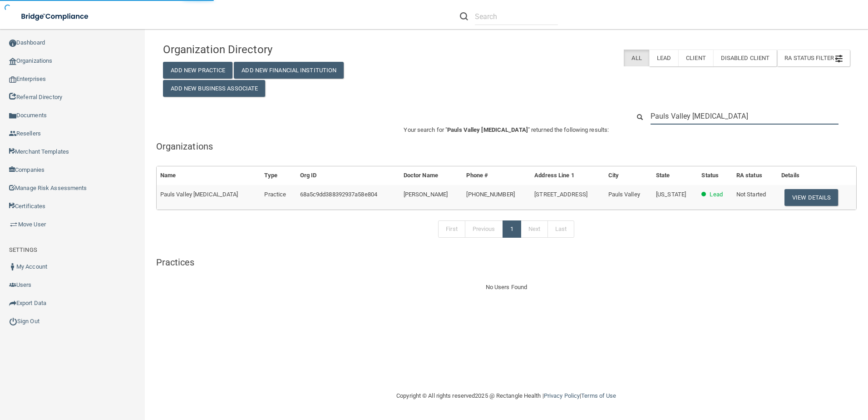  What do you see at coordinates (506, 262) in the screenshot?
I see `h5: Practices` at bounding box center [506, 262].